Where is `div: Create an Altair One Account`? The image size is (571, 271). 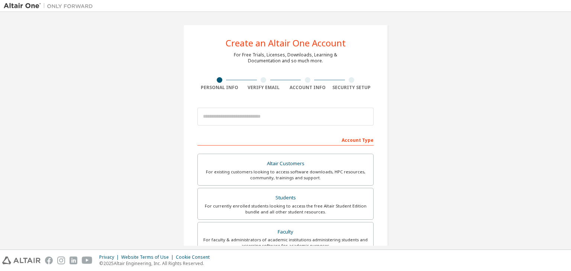
div: Create an Altair One Account is located at coordinates (285, 43).